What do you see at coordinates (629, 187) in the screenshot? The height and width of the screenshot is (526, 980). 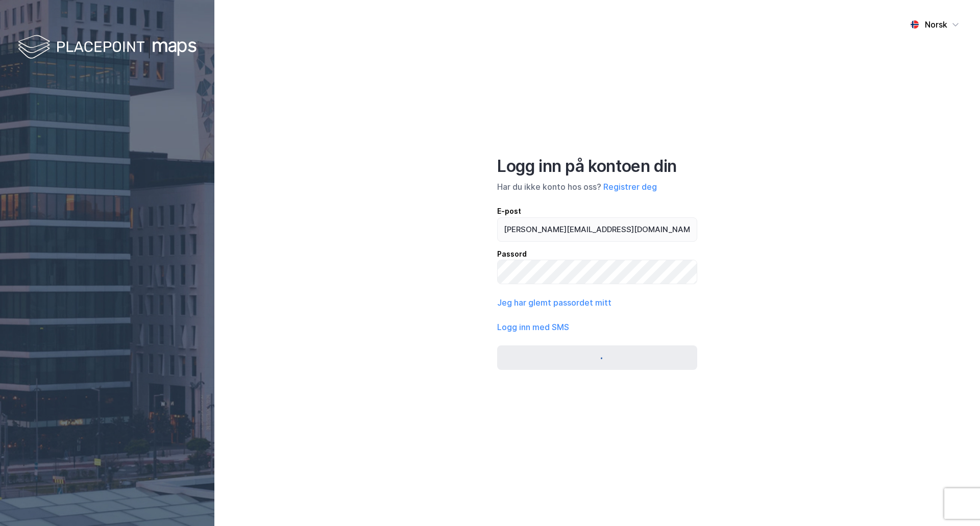 I see `button: Registrer deg` at bounding box center [629, 187].